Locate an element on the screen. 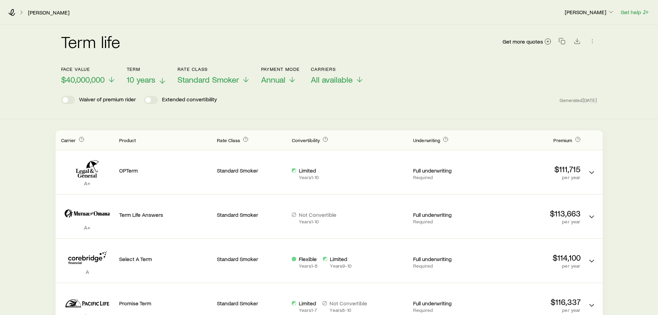  p: Select A Term is located at coordinates (166, 259).